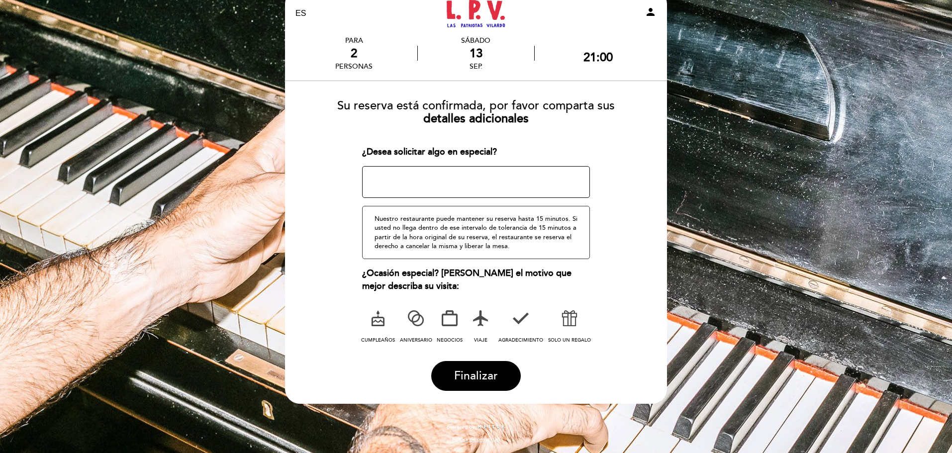 The width and height of the screenshot is (952, 453). Describe the element at coordinates (651, 12) in the screenshot. I see `i: person` at that location.